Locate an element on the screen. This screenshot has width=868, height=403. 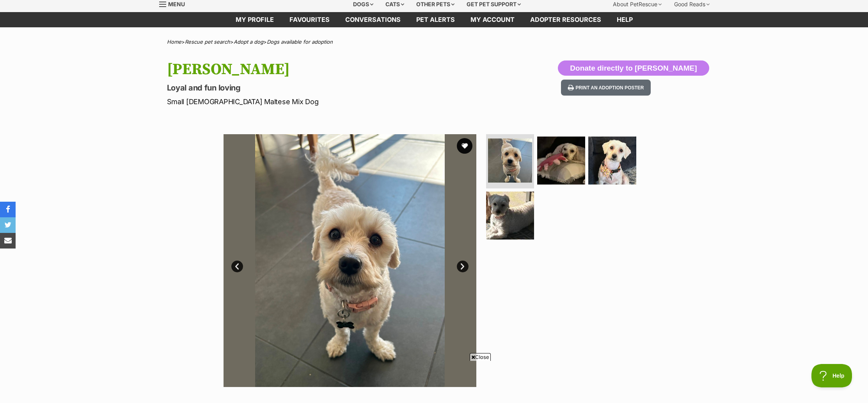
span: Close is located at coordinates (480, 357).